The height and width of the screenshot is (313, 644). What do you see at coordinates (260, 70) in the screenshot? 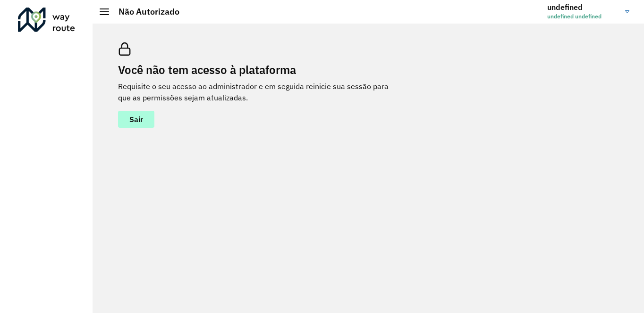
I see `h2: Você não tem acesso à plataforma` at bounding box center [260, 70].